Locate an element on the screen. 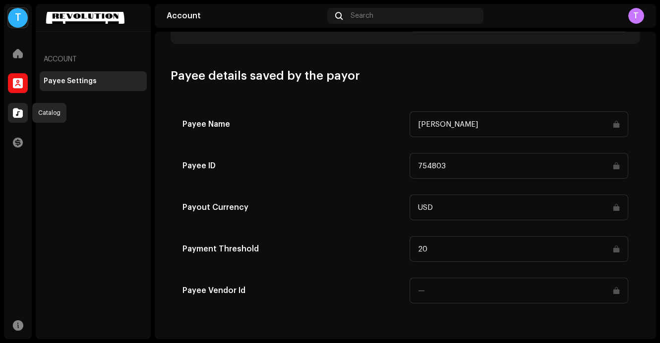 The image size is (660, 343). div: Payee Settings is located at coordinates (70, 81).